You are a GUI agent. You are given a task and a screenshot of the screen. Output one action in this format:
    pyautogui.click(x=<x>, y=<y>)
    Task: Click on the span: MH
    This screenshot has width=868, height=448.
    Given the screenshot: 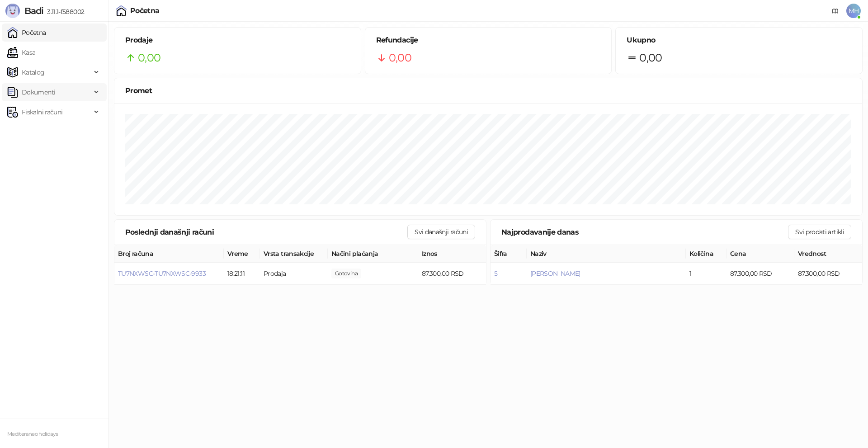 What is the action you would take?
    pyautogui.click(x=854, y=11)
    